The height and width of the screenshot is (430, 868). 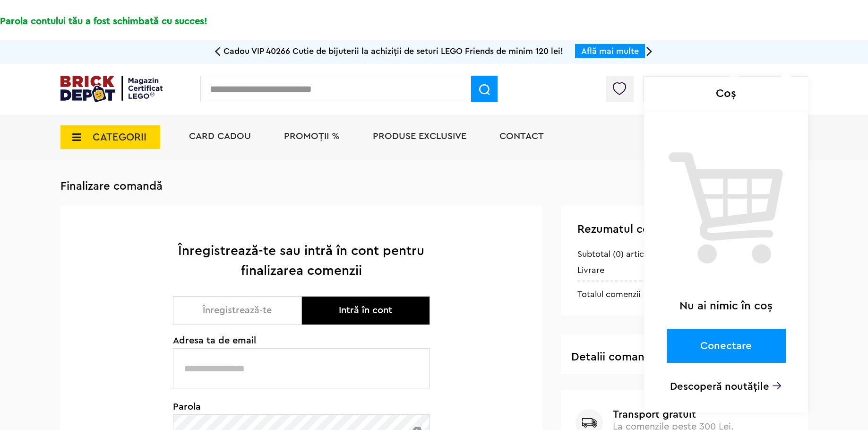 What do you see at coordinates (684, 357) in the screenshot?
I see `h3: Detalii comandă` at bounding box center [684, 357].